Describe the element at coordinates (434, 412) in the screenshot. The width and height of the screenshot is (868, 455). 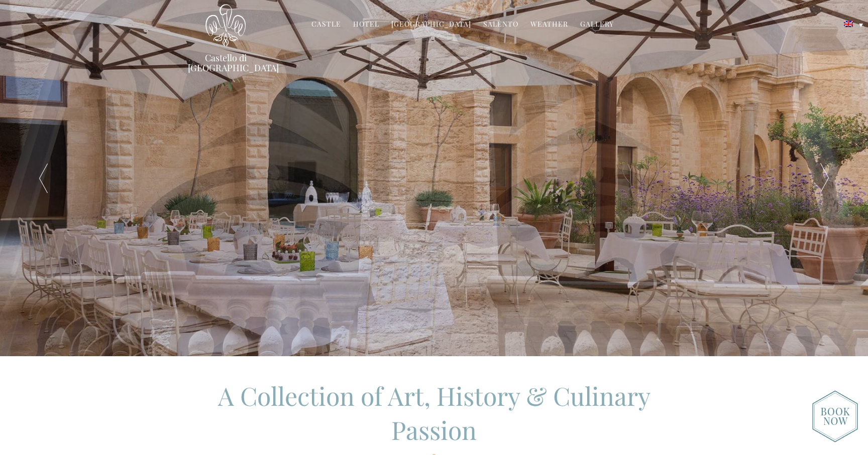
I see `span: A Collection of Art, History & Culinary Passion` at that location.